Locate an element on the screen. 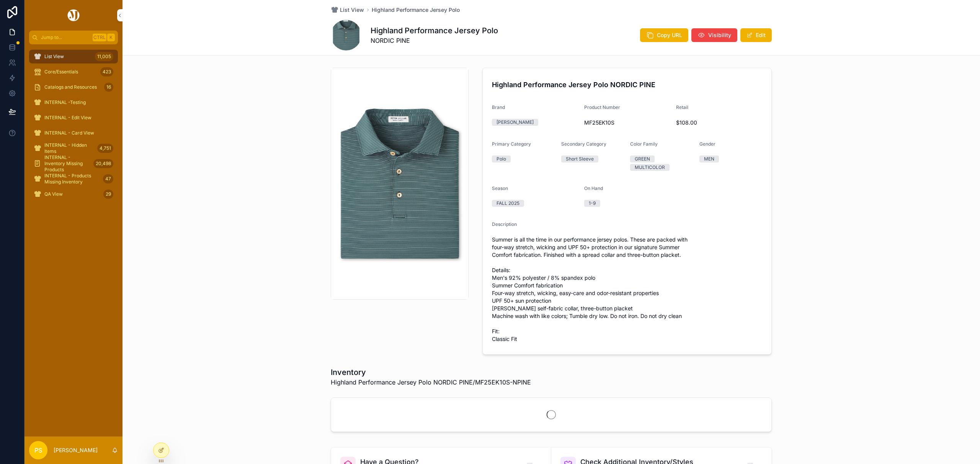  a: INTERNAL -Testing is located at coordinates (73, 103).